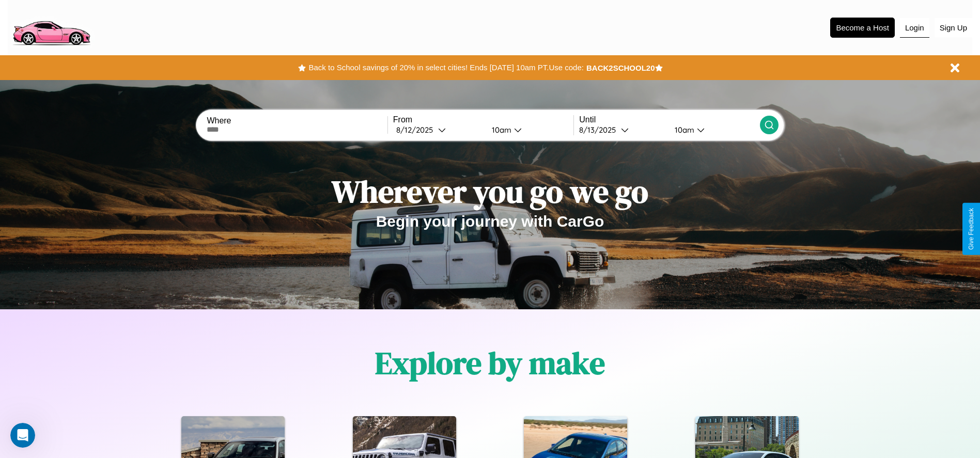  Describe the element at coordinates (483, 120) in the screenshot. I see `label: From` at that location.